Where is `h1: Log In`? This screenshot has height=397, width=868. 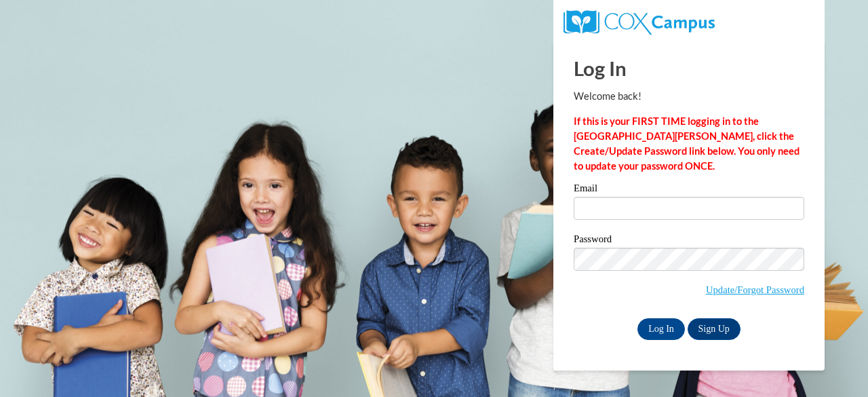 h1: Log In is located at coordinates (689, 68).